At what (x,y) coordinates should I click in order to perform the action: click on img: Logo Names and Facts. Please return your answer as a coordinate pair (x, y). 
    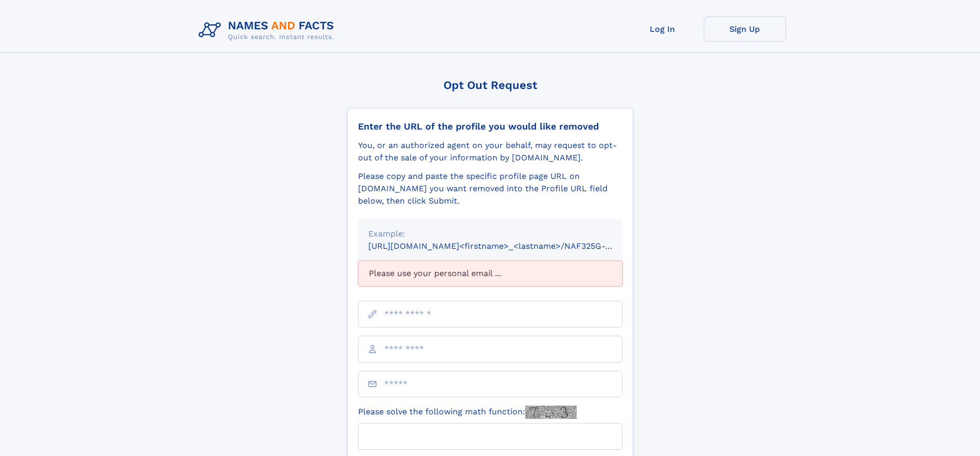
    Looking at the image, I should click on (269, 30).